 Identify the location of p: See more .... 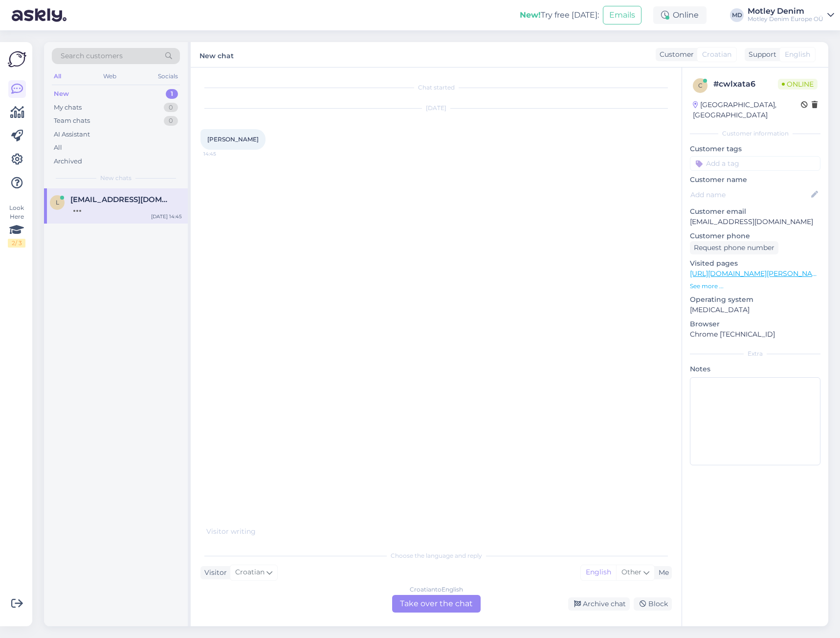
(755, 286).